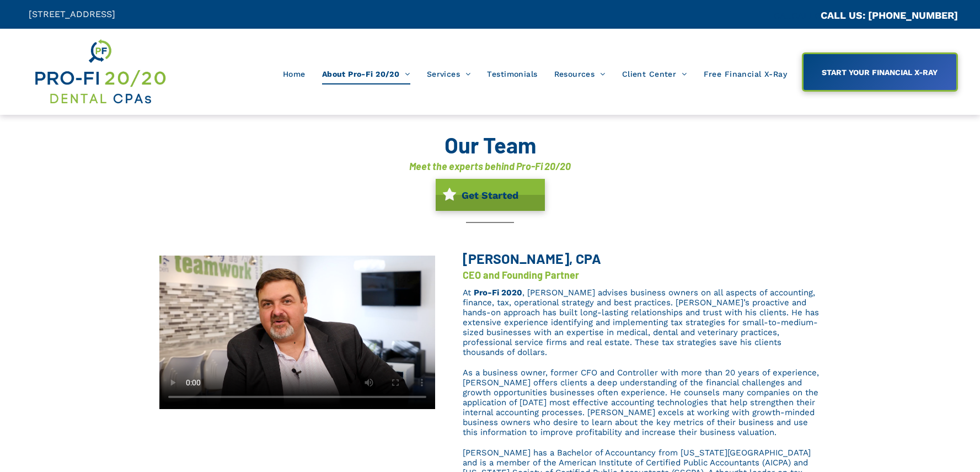 The width and height of the screenshot is (980, 472). What do you see at coordinates (655, 74) in the screenshot?
I see `a: Client Center` at bounding box center [655, 74].